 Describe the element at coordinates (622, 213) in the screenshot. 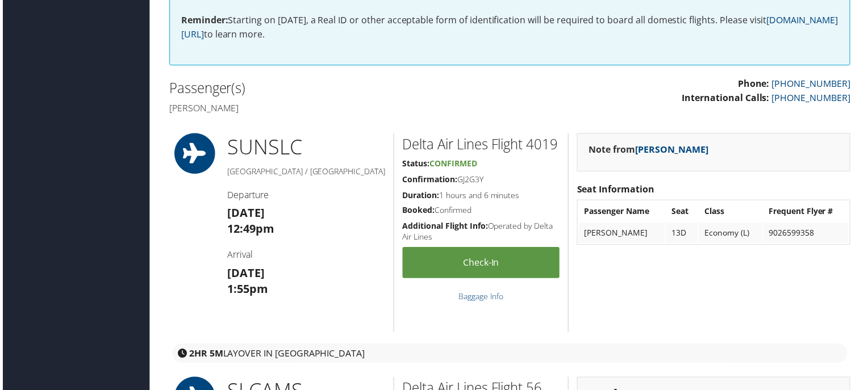

I see `th: Passenger Name` at that location.